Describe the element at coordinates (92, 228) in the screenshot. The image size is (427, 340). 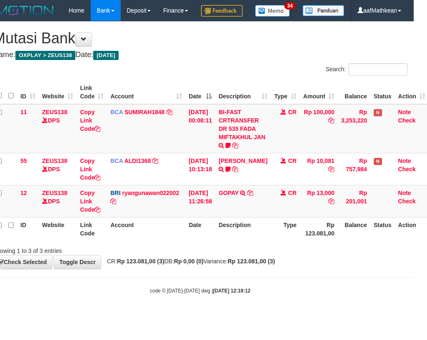
I see `th: Link Code` at that location.